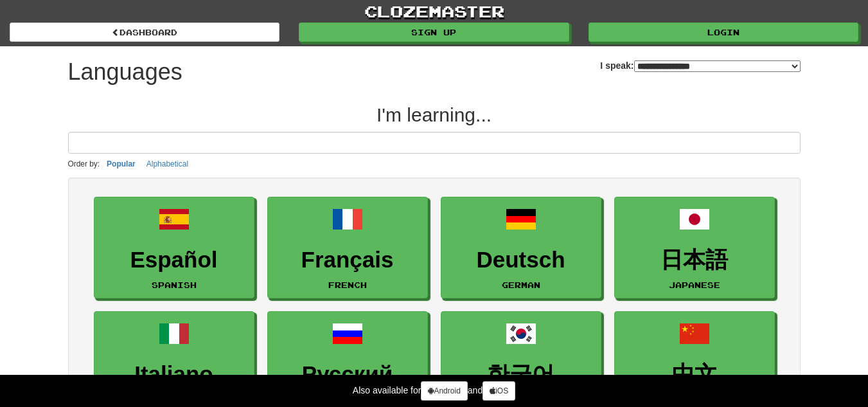 Image resolution: width=868 pixels, height=407 pixels. I want to click on h3: Русский, so click(347, 374).